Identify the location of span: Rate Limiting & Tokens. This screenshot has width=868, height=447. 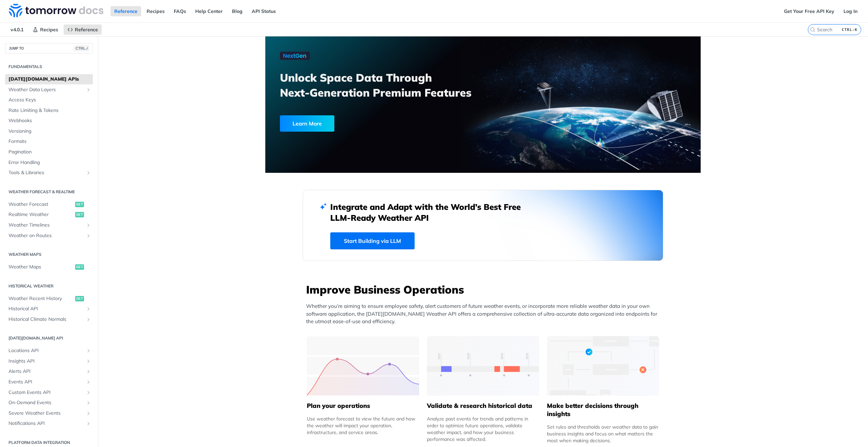
(50, 111).